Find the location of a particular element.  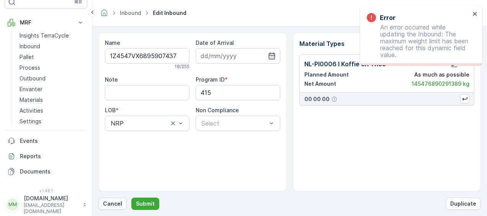

p: Documents is located at coordinates (52, 172).